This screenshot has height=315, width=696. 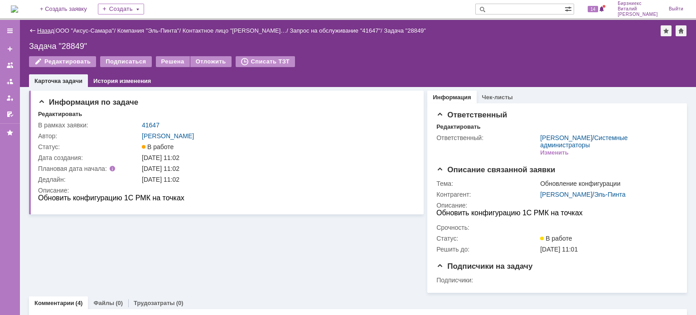 What do you see at coordinates (666, 31) in the screenshot?
I see `div: Добавить в избранное` at bounding box center [666, 31].